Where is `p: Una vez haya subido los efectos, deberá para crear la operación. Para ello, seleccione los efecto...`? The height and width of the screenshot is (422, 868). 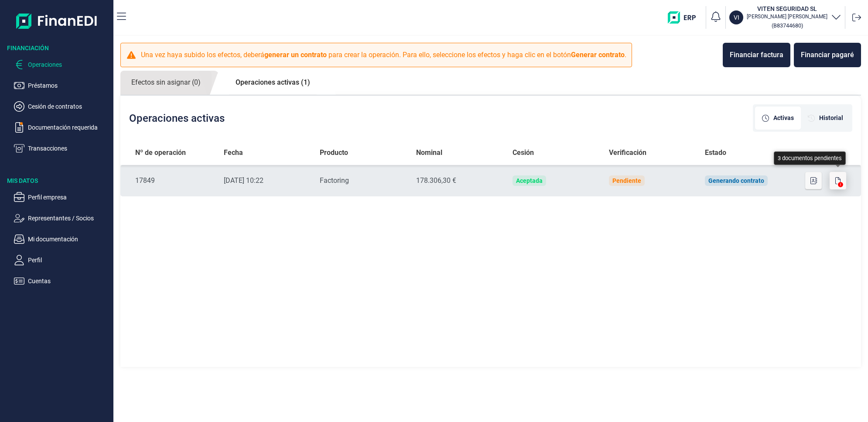
p: Una vez haya subido los efectos, deberá para crear la operación. Para ello, seleccione los efecto... is located at coordinates (383, 55).